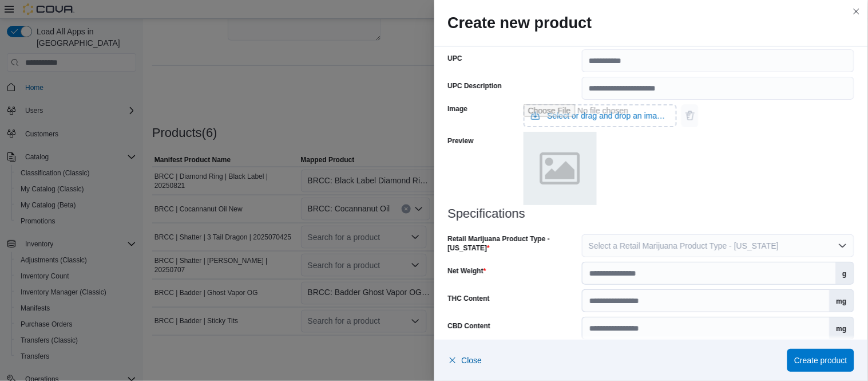  Describe the element at coordinates (560, 169) in the screenshot. I see `img: placeholder.png` at that location.